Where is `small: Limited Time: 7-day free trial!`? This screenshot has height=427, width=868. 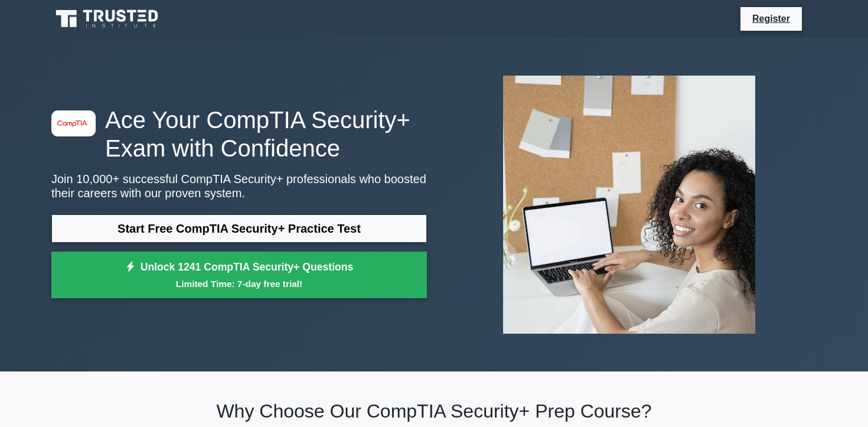 small: Limited Time: 7-day free trial! is located at coordinates (239, 283).